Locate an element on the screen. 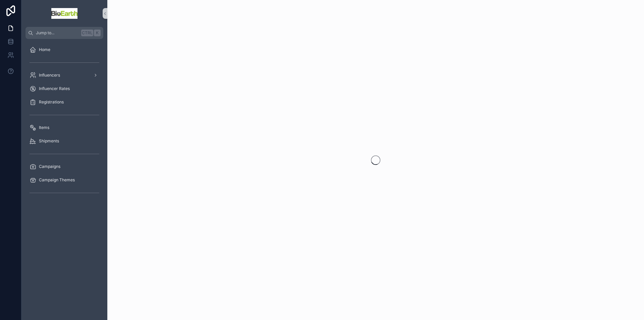  span: Ctrl is located at coordinates (87, 33).